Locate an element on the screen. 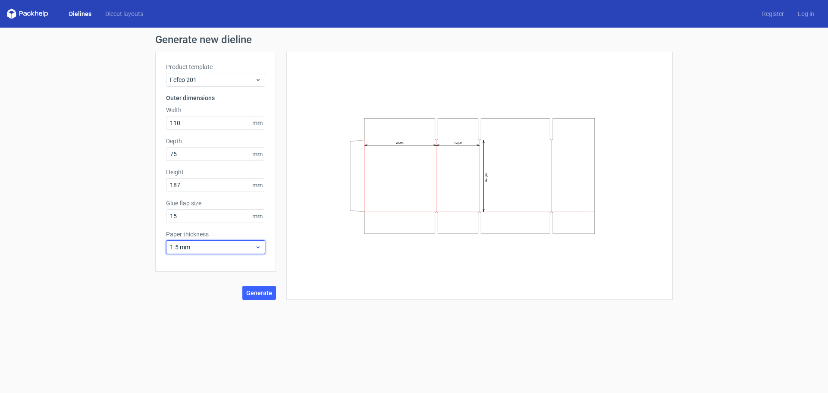  span: Fefco 201 is located at coordinates (212, 80).